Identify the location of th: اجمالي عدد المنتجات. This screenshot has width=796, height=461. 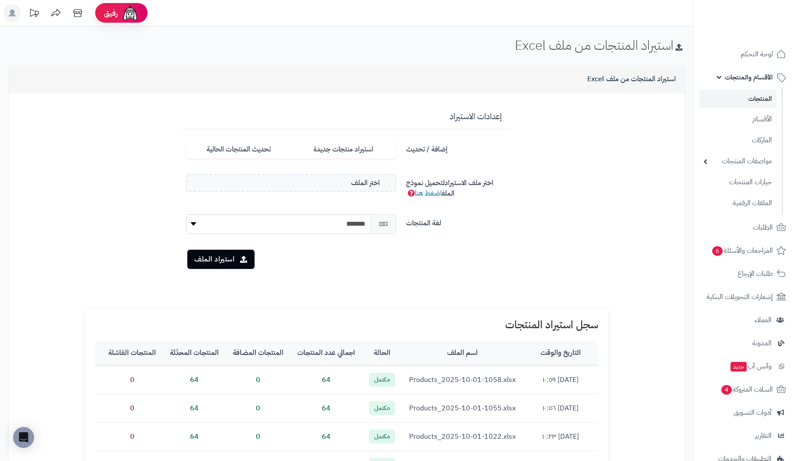
(326, 353).